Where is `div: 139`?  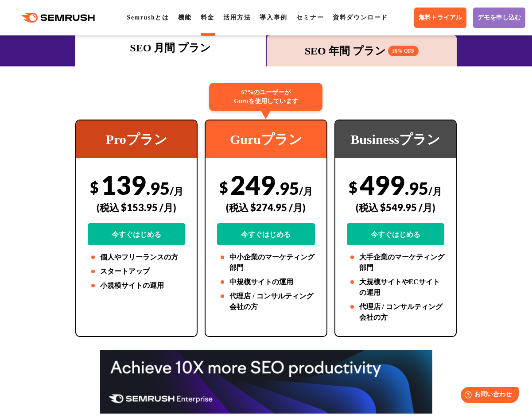
div: 139 is located at coordinates (136, 207).